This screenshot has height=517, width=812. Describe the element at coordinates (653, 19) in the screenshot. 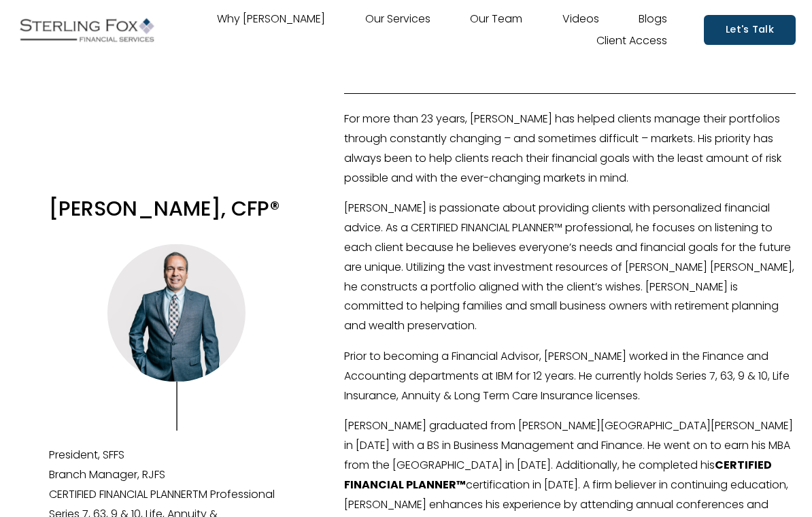

I see `a: Blogs` at that location.